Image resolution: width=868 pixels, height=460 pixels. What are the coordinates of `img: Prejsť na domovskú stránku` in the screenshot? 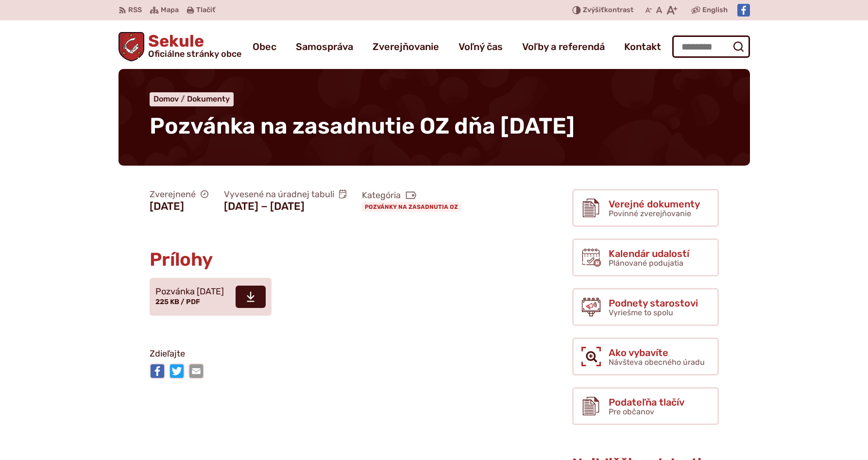 It's located at (131, 47).